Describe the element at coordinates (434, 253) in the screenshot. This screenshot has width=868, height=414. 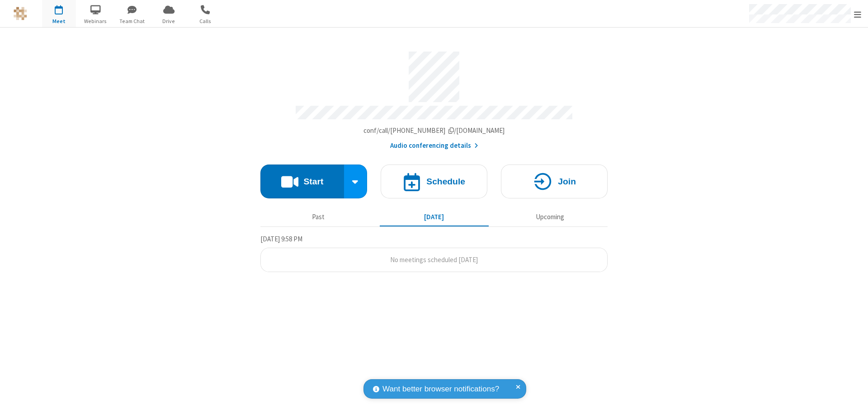
I see `section: Today's Meetings` at that location.